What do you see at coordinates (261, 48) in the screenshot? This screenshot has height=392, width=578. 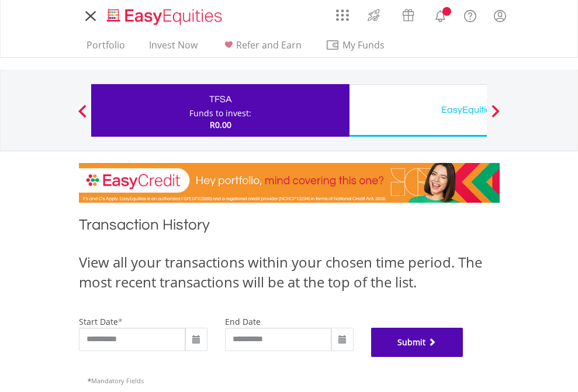 I see `a: Refer and Earn` at bounding box center [261, 48].